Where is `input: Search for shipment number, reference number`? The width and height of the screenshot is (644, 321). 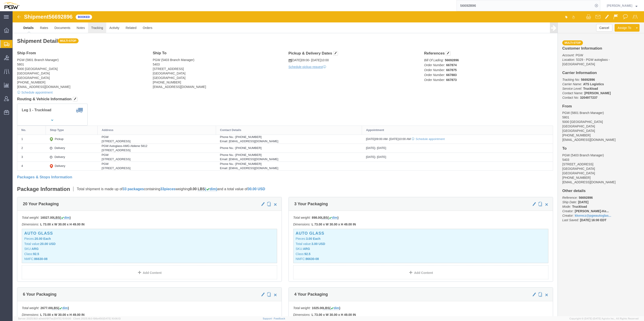
input: Search for shipment number, reference number is located at coordinates (525, 6).